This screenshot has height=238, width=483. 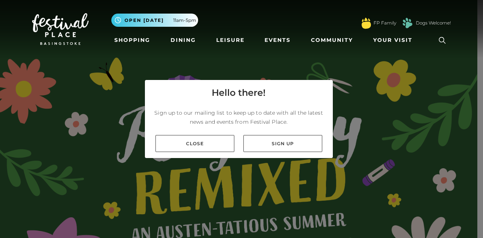 I want to click on a: Close, so click(x=195, y=143).